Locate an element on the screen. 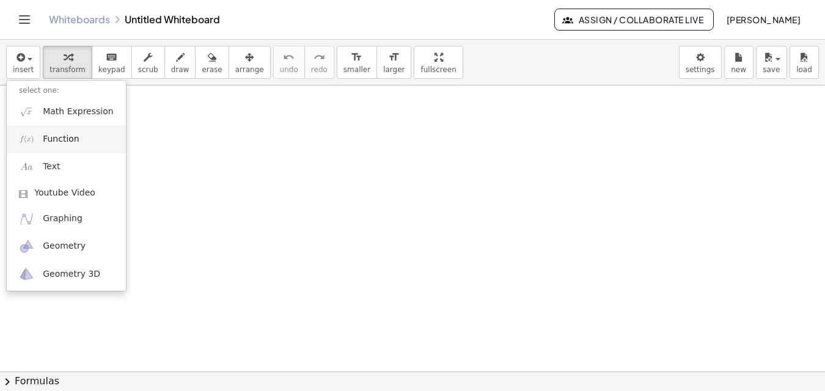  img: Aa.png is located at coordinates (26, 167).